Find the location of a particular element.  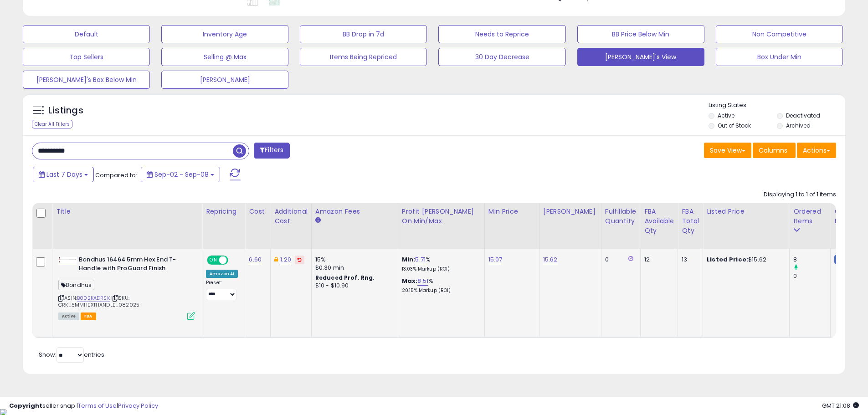

button: Save View is located at coordinates (728, 151).